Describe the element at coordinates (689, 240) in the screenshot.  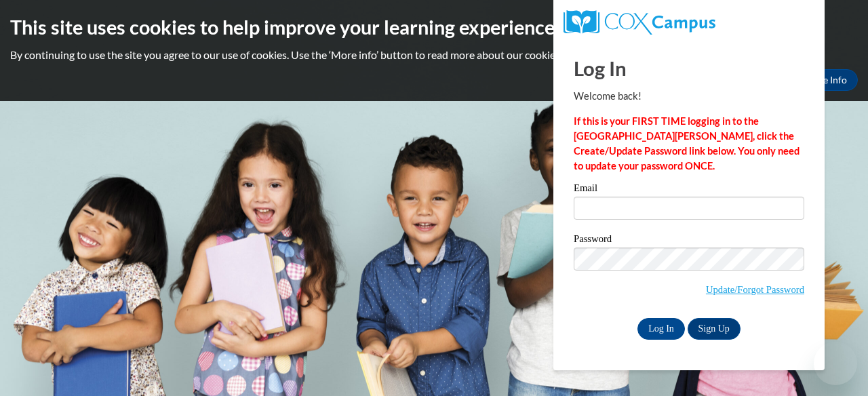
I see `label: Password` at that location.